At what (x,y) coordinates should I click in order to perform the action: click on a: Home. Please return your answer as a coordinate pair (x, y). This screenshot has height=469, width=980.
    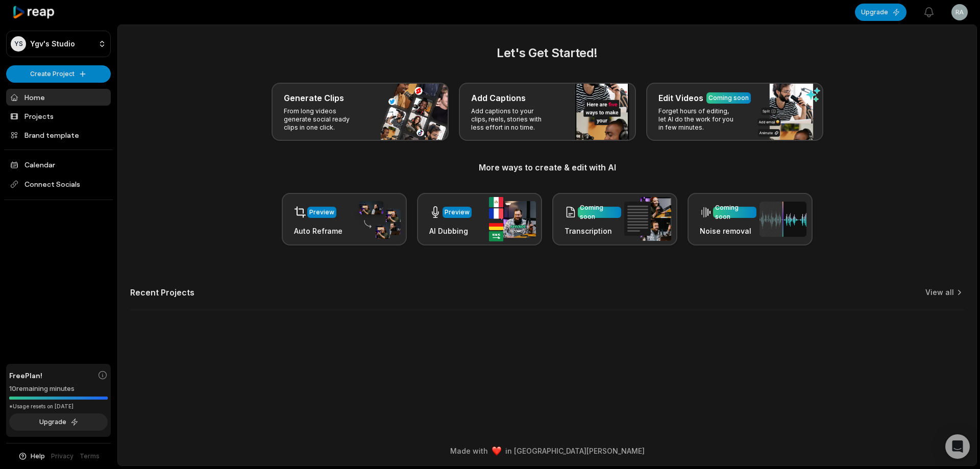
    Looking at the image, I should click on (58, 97).